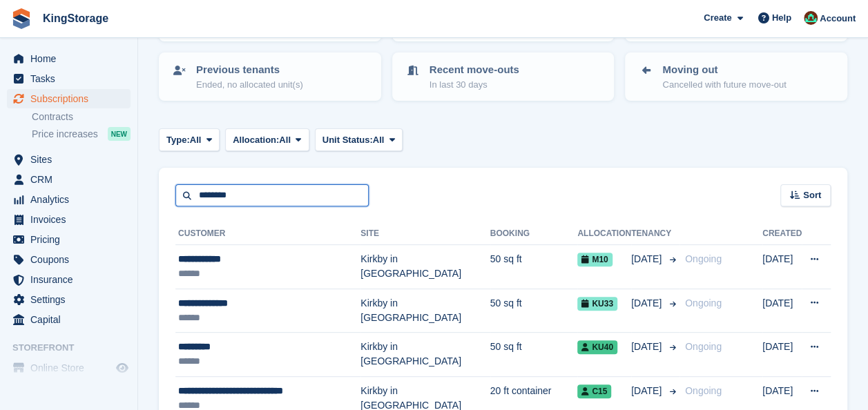 This screenshot has width=868, height=410. I want to click on span: Online Store, so click(71, 368).